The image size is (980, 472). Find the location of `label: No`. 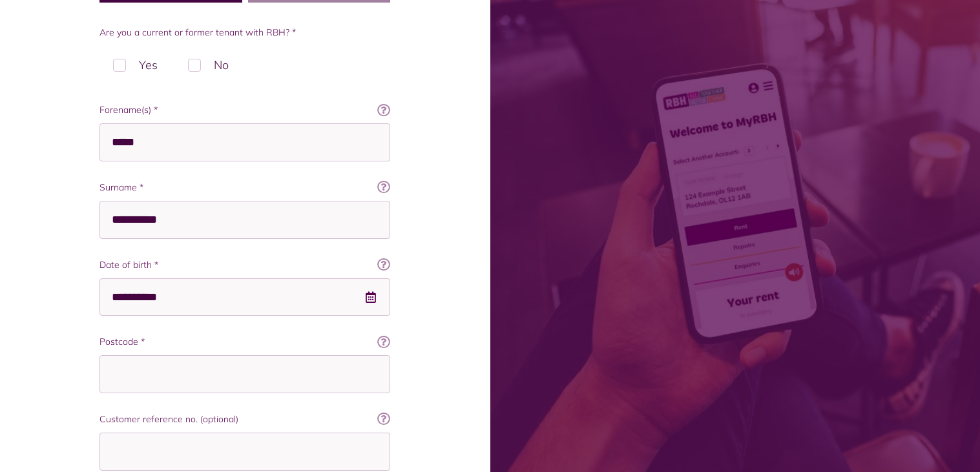

label: No is located at coordinates (208, 65).